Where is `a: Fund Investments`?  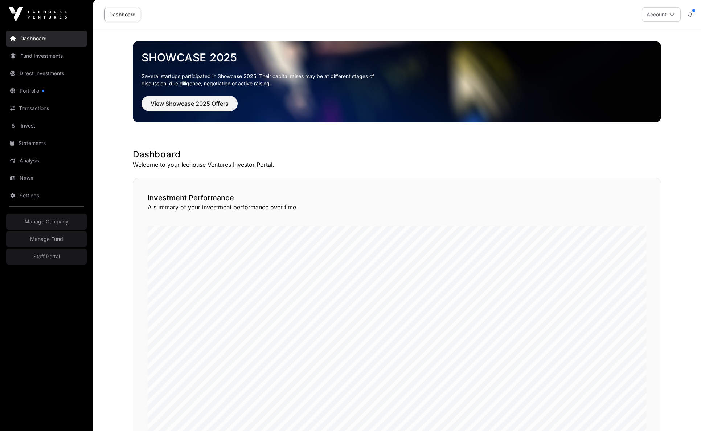 a: Fund Investments is located at coordinates (46, 56).